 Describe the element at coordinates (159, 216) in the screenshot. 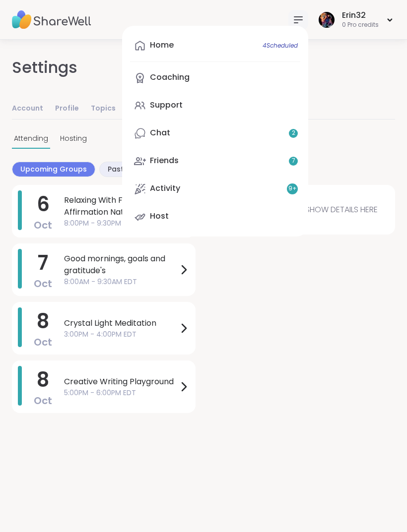

I see `div: Host` at that location.